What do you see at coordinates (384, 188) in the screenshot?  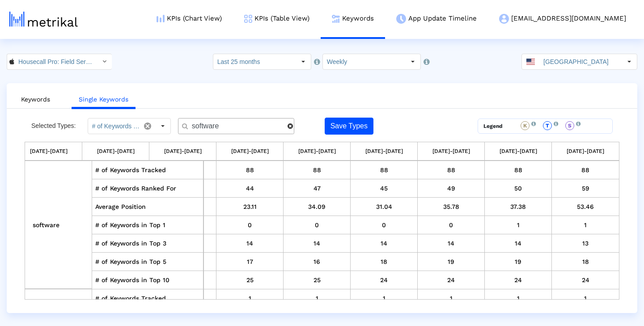 I see `td: 45` at bounding box center [384, 188].